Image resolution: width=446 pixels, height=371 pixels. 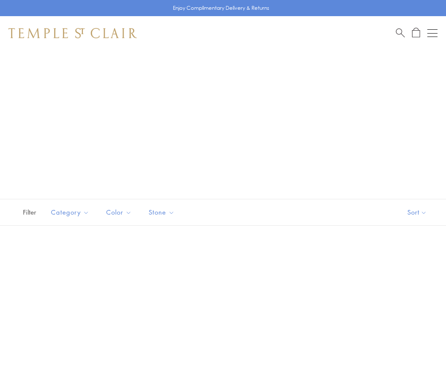 What do you see at coordinates (221, 8) in the screenshot?
I see `p: Enjoy Complimentary Delivery & Returns` at bounding box center [221, 8].